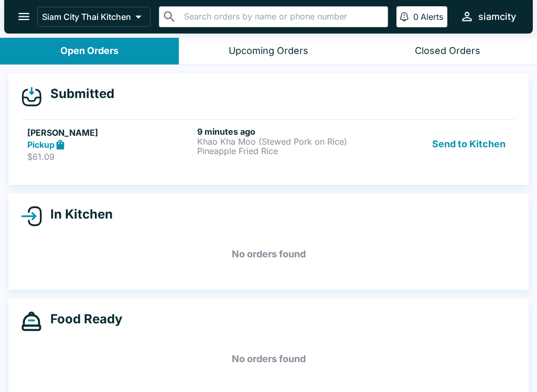  Describe the element at coordinates (23, 16) in the screenshot. I see `button: open drawer` at that location.